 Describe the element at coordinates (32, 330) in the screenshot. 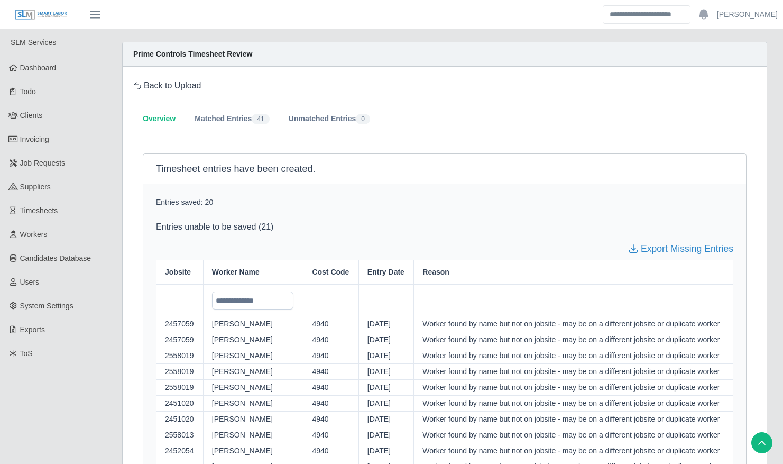

I see `span: Exports` at that location.